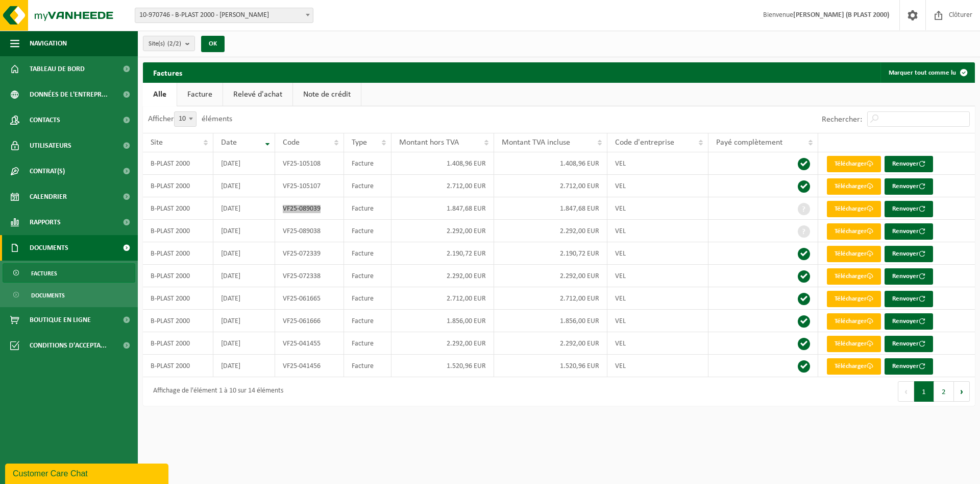  Describe the element at coordinates (842, 120) in the screenshot. I see `label: Rechercher:` at that location.